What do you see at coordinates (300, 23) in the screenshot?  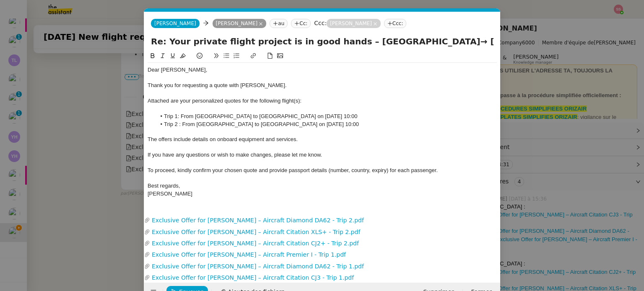 I see `nz-tag: Cc:` at bounding box center [300, 23].